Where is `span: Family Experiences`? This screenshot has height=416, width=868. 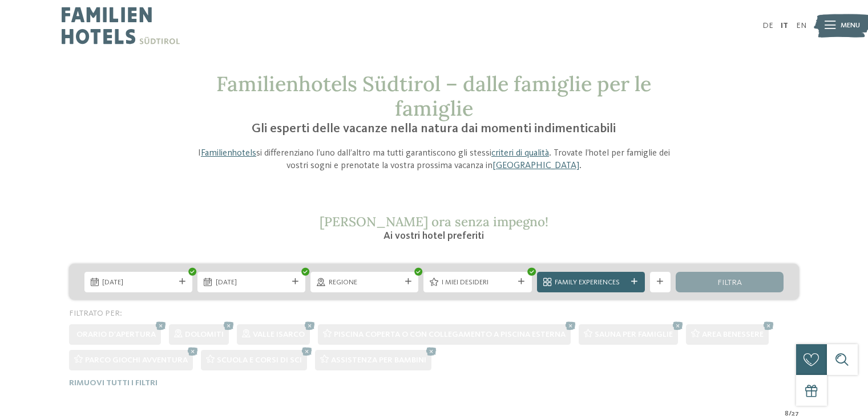 span: Family Experiences is located at coordinates (591, 283).